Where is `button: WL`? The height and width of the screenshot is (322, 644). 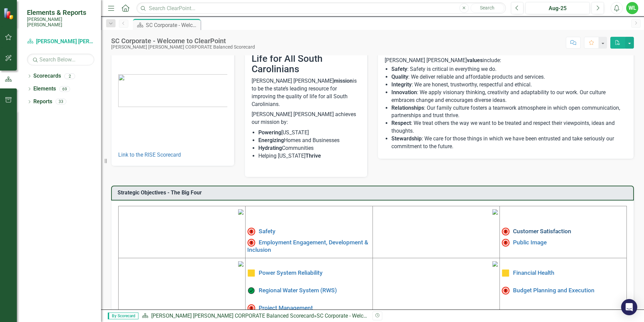
button: WL is located at coordinates (632, 8).